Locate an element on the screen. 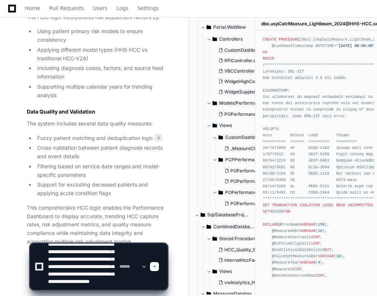 Image resolution: width=377 pixels, height=296 pixels. span: Views is located at coordinates (226, 125).